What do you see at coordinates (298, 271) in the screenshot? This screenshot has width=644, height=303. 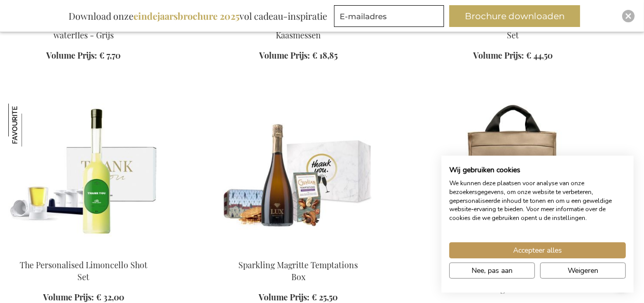 I see `a: Sparkling Magritte Temptations Box` at bounding box center [298, 271].